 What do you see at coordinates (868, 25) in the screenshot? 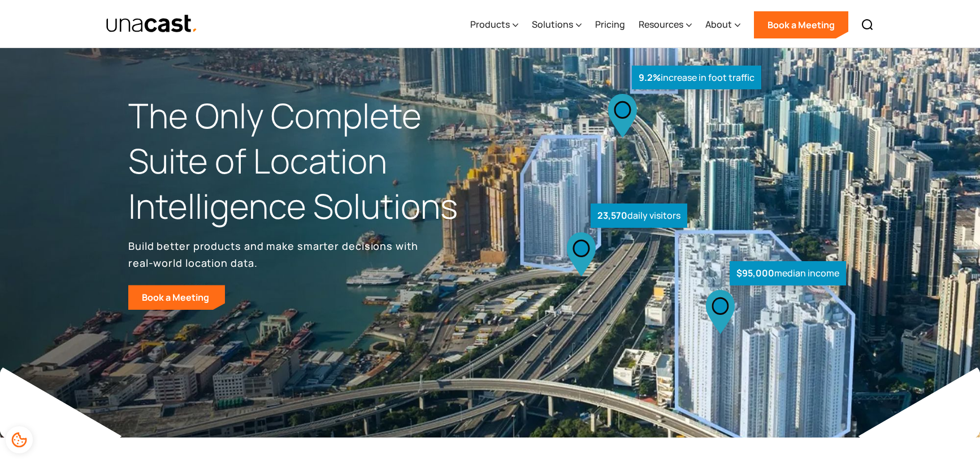
I see `img: Search icon` at bounding box center [868, 25].